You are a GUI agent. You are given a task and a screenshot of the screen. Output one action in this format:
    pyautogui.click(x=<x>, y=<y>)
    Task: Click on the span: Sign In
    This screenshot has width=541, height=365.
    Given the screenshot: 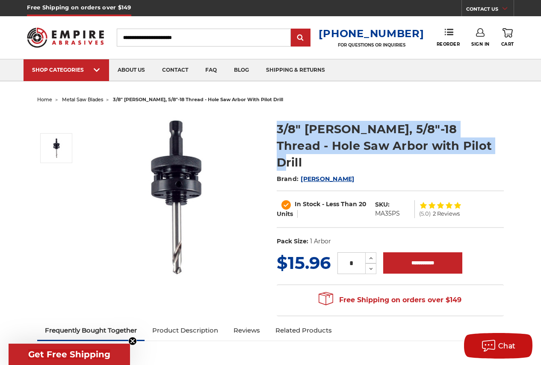 What is the action you would take?
    pyautogui.click(x=480, y=44)
    